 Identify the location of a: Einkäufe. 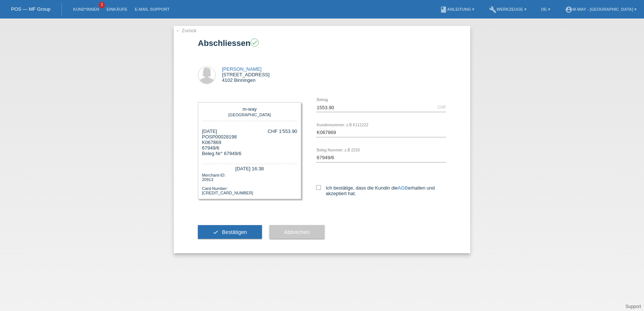
(117, 9).